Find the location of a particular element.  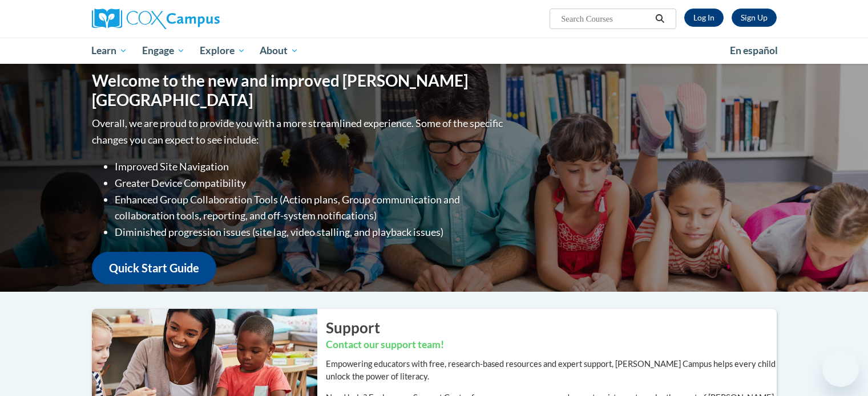

input: Search Courses is located at coordinates (605, 19).